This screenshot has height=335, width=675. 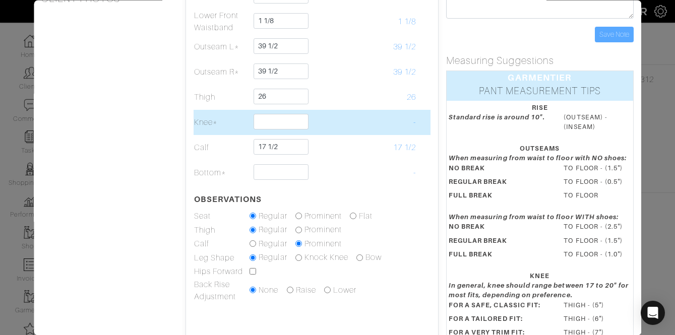 I want to click on dt: FOR A TAILORED FIT:, so click(x=498, y=320).